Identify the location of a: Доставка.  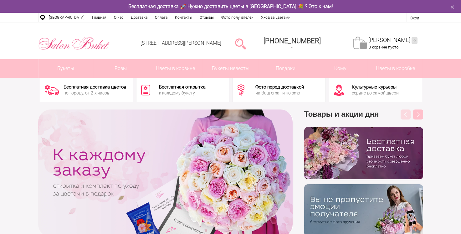
(139, 18).